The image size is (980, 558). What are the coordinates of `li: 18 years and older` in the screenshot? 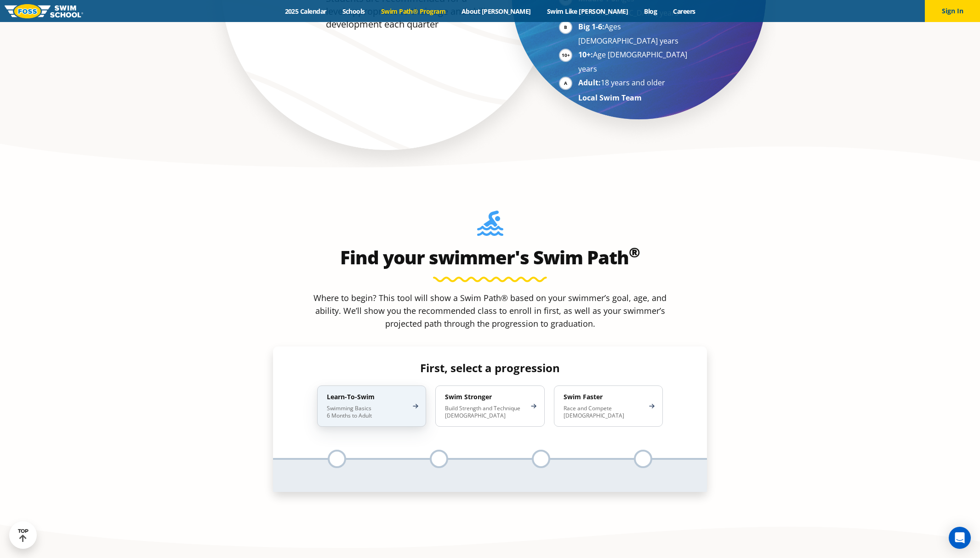 It's located at (634, 83).